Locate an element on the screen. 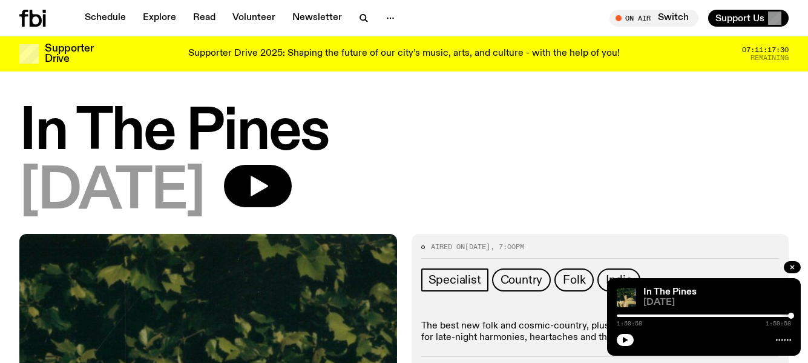 The width and height of the screenshot is (808, 363). span: Specialist is located at coordinates (455, 280).